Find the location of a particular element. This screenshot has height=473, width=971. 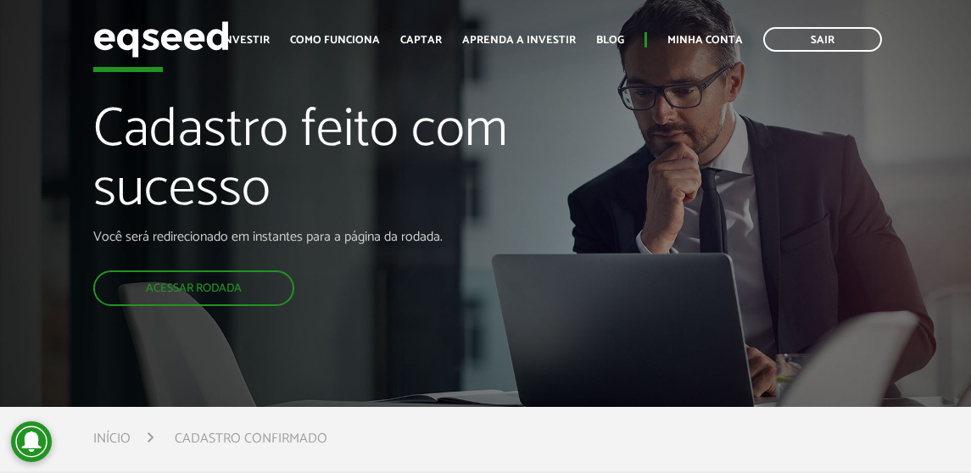

h1: Cadastro feito com sucesso is located at coordinates (323, 164).